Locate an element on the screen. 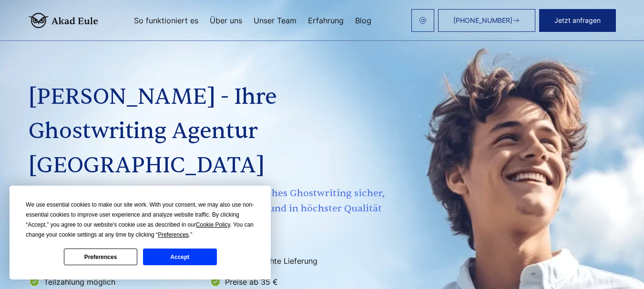 This screenshot has height=289, width=644. img: email is located at coordinates (423, 20).